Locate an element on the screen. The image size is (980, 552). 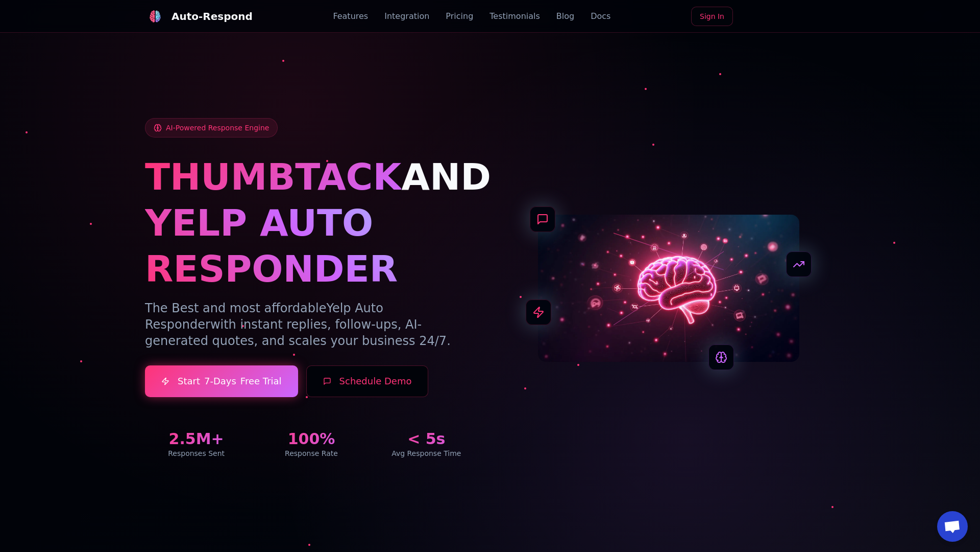
button: Schedule Demo is located at coordinates (368, 381).